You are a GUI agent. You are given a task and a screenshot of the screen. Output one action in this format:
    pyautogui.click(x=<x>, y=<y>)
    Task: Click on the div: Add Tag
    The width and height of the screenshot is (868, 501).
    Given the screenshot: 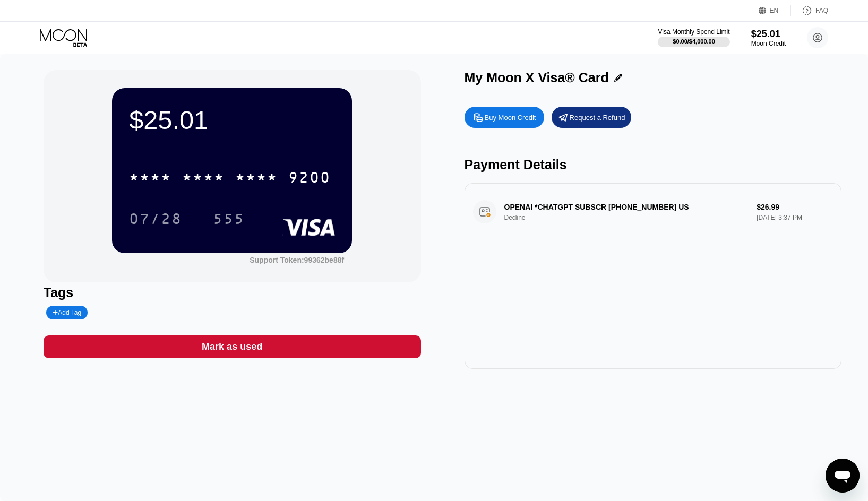 What is the action you would take?
    pyautogui.click(x=67, y=313)
    